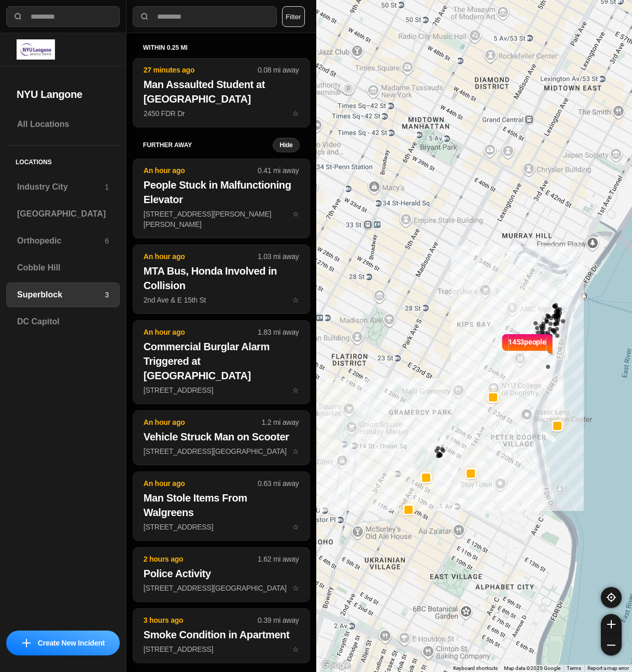 This screenshot has height=672, width=632. What do you see at coordinates (201, 621) in the screenshot?
I see `p: 3 hours ago` at bounding box center [201, 621].